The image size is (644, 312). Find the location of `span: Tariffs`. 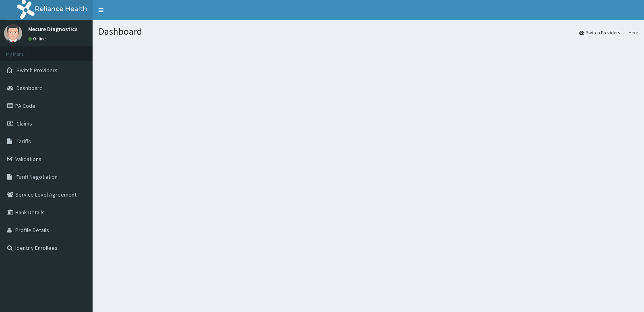

span: Tariffs is located at coordinates (23, 141).